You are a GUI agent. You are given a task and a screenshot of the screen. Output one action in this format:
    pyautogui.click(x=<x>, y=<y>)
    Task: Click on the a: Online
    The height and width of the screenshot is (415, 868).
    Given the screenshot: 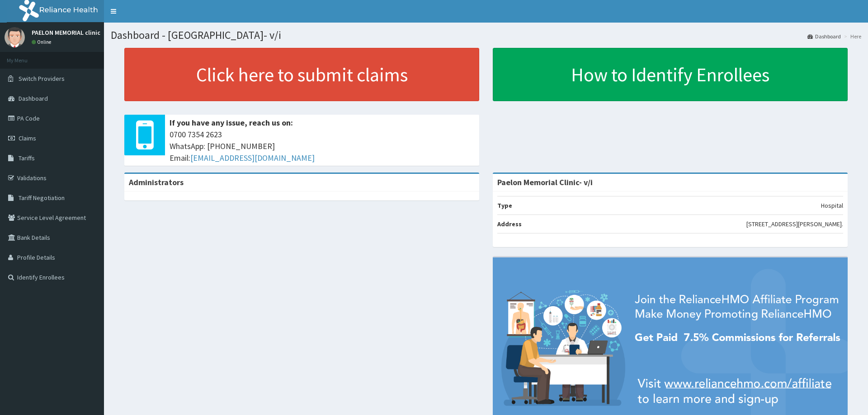 What is the action you would take?
    pyautogui.click(x=42, y=42)
    